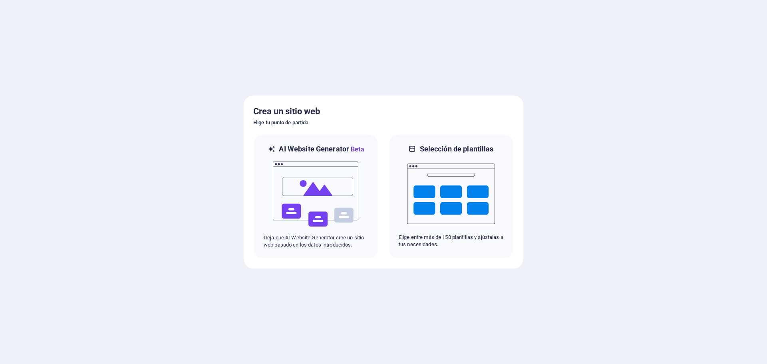  Describe the element at coordinates (451, 196) in the screenshot. I see `div: Selección de plantillasElige entre más de 150 plantillas y ajústalas a tus necesidades.` at that location.